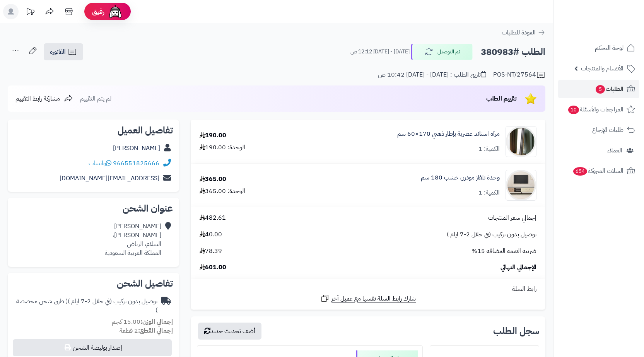 This screenshot has width=644, height=357. I want to click on h2: تفاصيل الشحن, so click(93, 284).